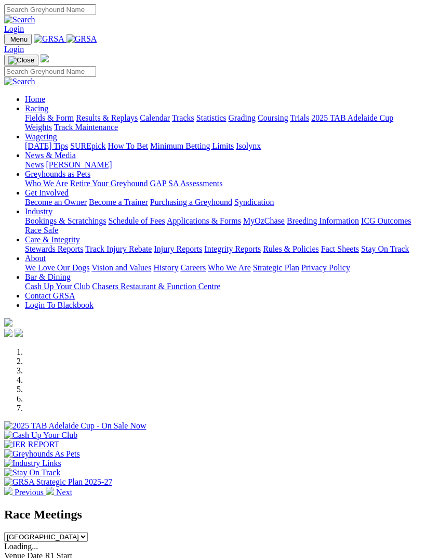 The width and height of the screenshot is (426, 558). I want to click on a: Minimum Betting Limits, so click(192, 146).